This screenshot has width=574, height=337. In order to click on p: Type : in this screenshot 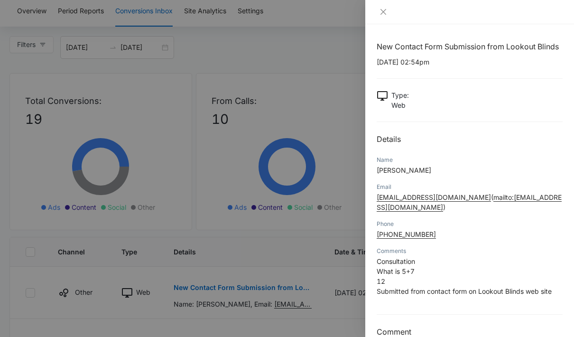, I will do `click(400, 95)`.